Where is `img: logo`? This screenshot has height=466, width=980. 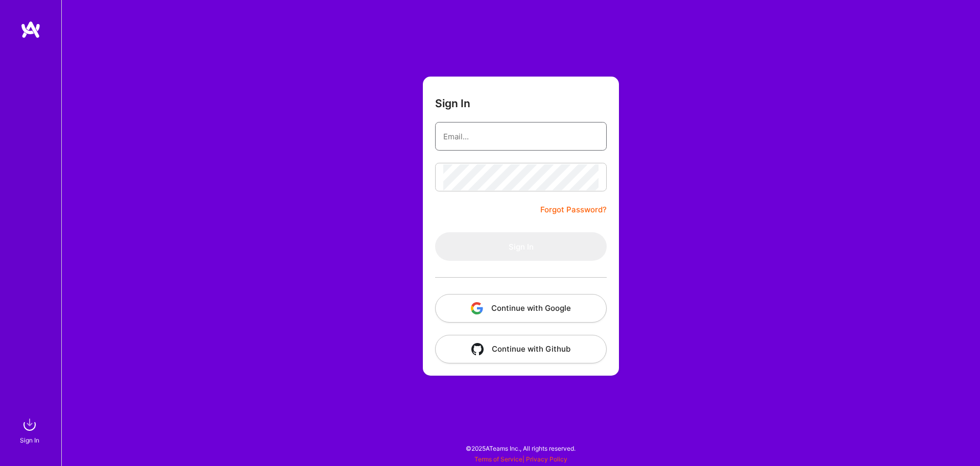 img: logo is located at coordinates (30, 30).